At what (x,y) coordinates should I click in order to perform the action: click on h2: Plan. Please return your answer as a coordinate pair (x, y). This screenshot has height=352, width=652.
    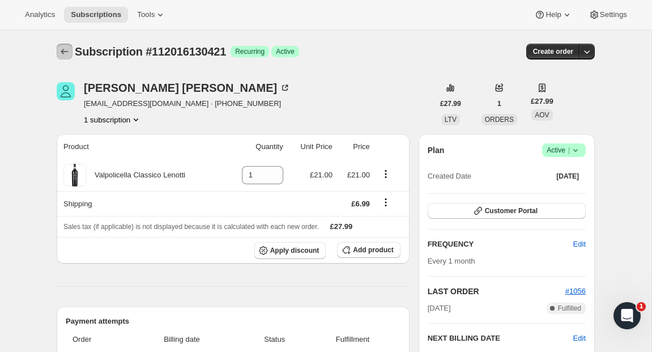
    Looking at the image, I should click on (436, 150).